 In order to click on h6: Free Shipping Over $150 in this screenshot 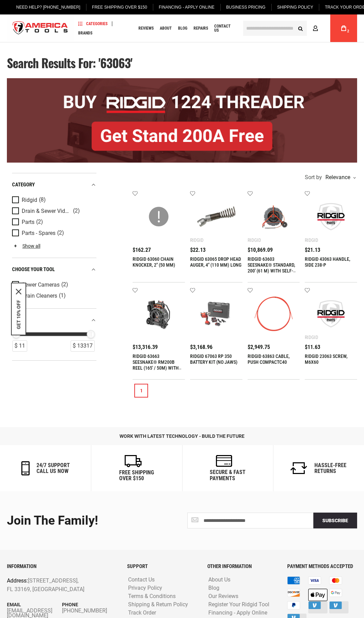, I will do `click(136, 475)`.